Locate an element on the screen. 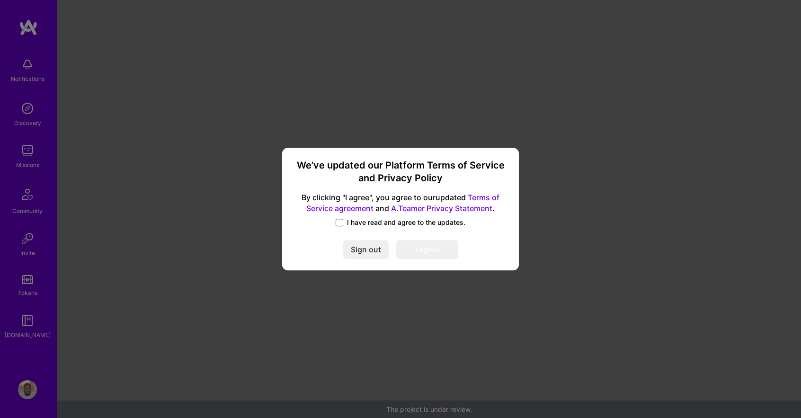  h3: We’ve updated our Platform Terms of Service and Privacy Policy is located at coordinates (400, 172).